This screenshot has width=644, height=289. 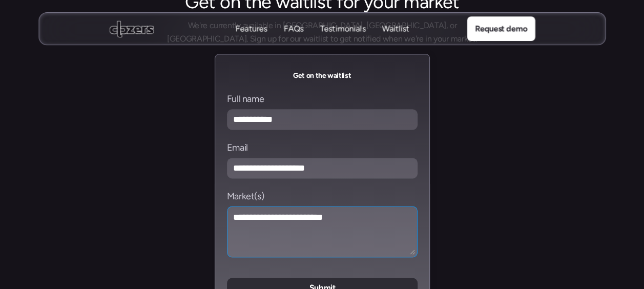 I want to click on p: Request demo, so click(x=500, y=29).